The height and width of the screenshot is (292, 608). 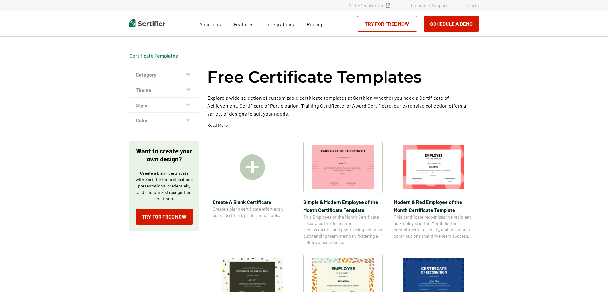 What do you see at coordinates (343, 193) in the screenshot?
I see `a: Simple & Modern Employee of the Month Certificate TemplateSimple & Modern Employee of the Month C...` at bounding box center [343, 193].